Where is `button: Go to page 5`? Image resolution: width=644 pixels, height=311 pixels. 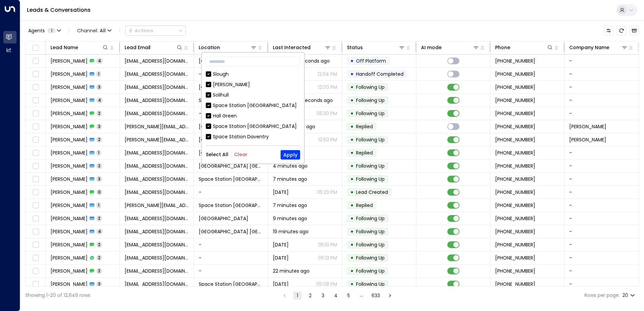
button: Go to page 5 is located at coordinates (348, 295).